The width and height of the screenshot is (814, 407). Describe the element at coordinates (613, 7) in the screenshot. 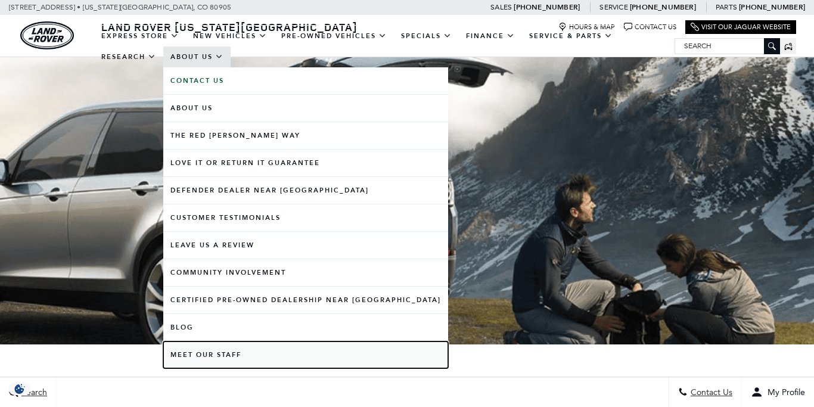

I see `span: Service` at that location.